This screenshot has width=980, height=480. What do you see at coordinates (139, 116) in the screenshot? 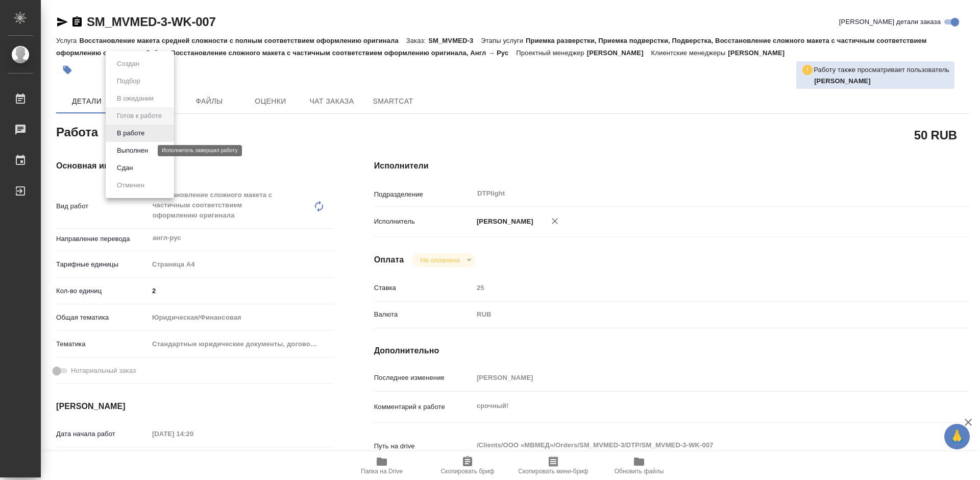
I see `button: Готов к работе` at bounding box center [139, 116].